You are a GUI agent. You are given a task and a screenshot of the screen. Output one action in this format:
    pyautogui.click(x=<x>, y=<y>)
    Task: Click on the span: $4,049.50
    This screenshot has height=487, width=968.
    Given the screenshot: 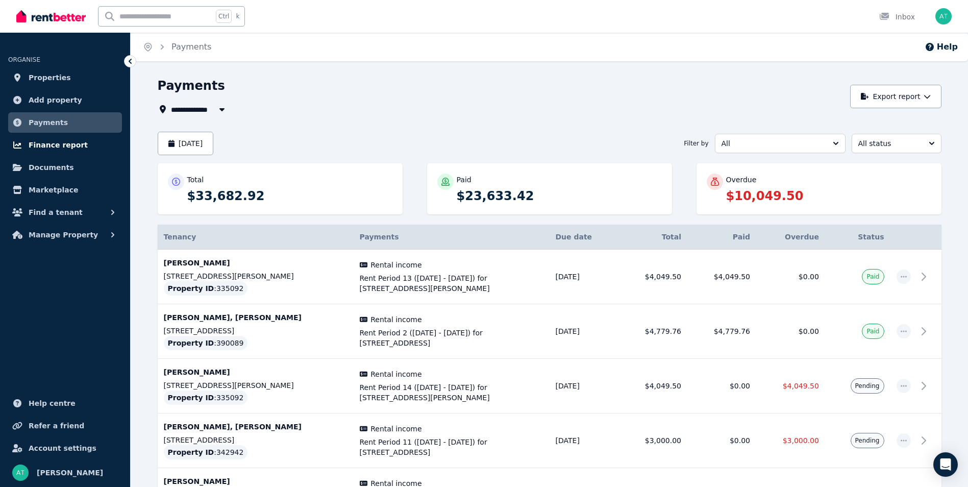 What is the action you would take?
    pyautogui.click(x=800, y=386)
    